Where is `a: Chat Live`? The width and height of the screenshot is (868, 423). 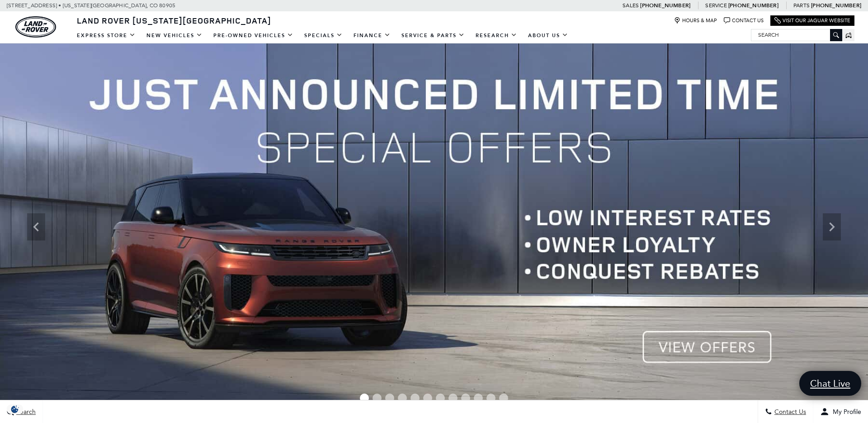
a: Chat Live is located at coordinates (830, 383).